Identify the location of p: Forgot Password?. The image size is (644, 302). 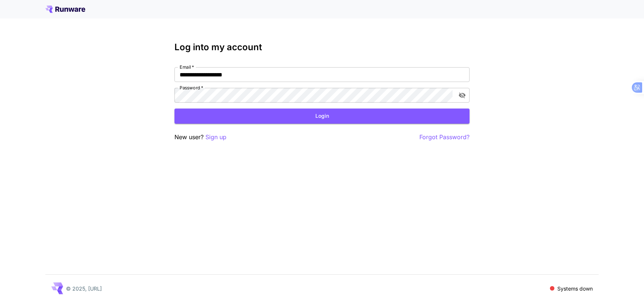
(445, 137).